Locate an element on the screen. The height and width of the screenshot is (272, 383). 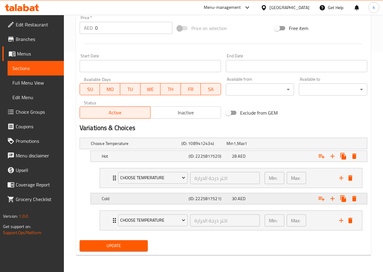
span: TU is located at coordinates (130, 89).